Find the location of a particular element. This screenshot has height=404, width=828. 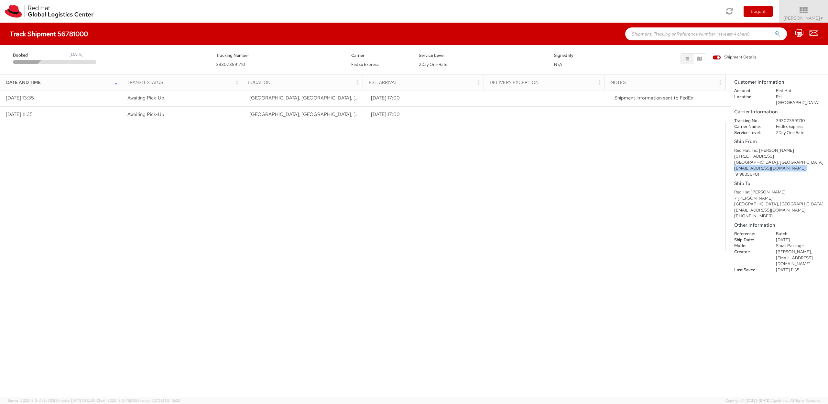

h5: Customer Information is located at coordinates (779, 82).